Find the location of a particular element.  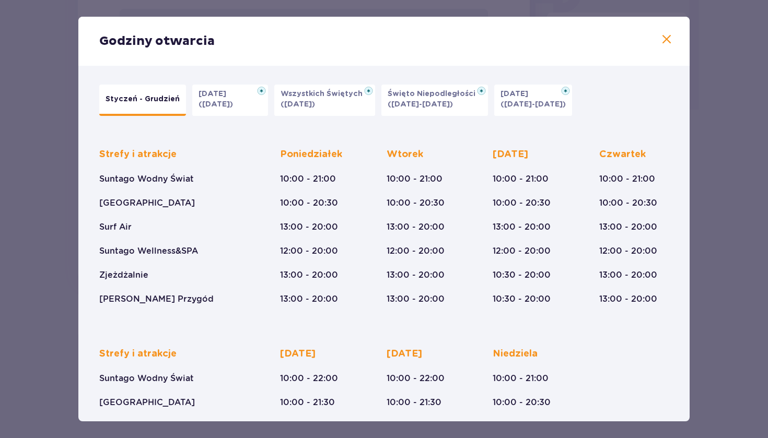

p: Wtorek is located at coordinates (405, 155).